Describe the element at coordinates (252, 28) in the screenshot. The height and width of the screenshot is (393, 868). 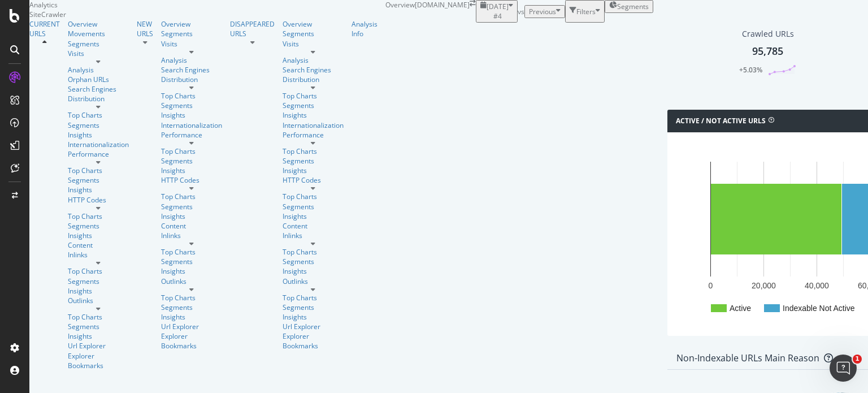
I see `a: DISAPPEARED URLS` at that location.